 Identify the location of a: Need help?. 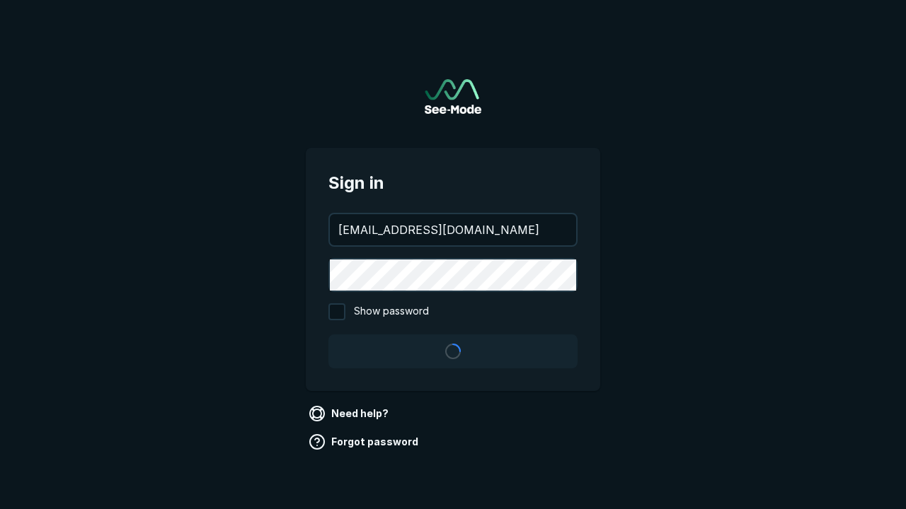
(349, 414).